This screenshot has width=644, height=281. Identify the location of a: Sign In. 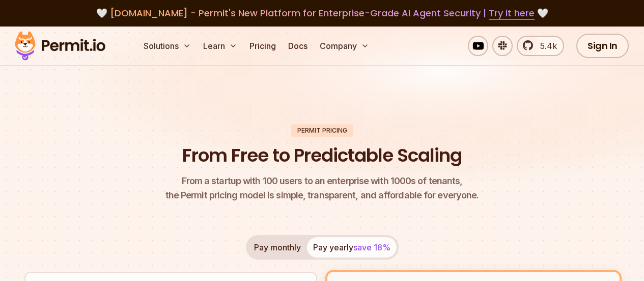
(603, 46).